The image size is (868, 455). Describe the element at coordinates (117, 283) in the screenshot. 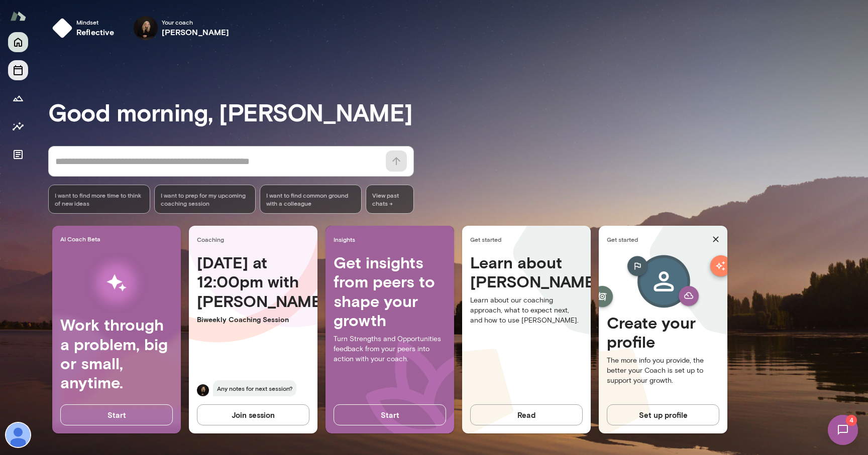

I see `img: AI Workflows` at that location.